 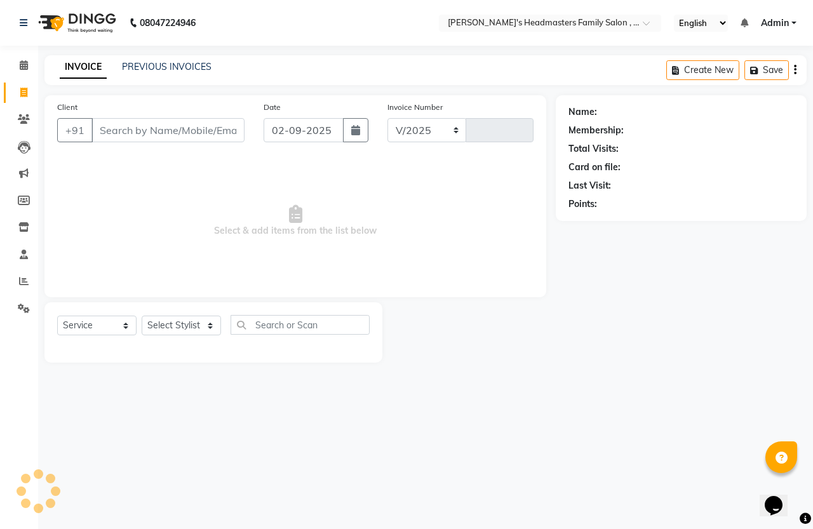 I want to click on label: Date, so click(x=272, y=107).